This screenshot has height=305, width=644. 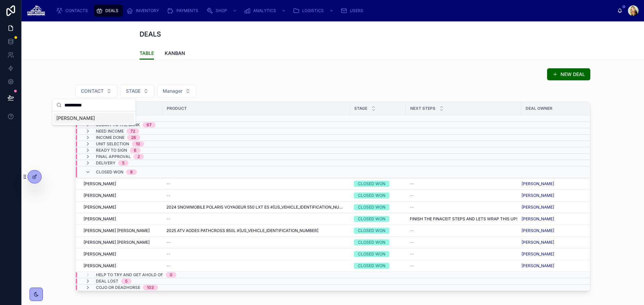 I want to click on a: CONTACTS, so click(x=73, y=10).